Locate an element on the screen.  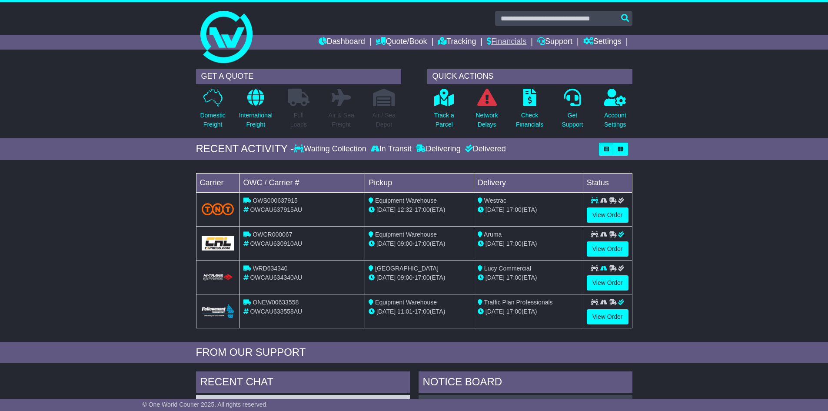
a: CheckFinancials is located at coordinates (529, 111).